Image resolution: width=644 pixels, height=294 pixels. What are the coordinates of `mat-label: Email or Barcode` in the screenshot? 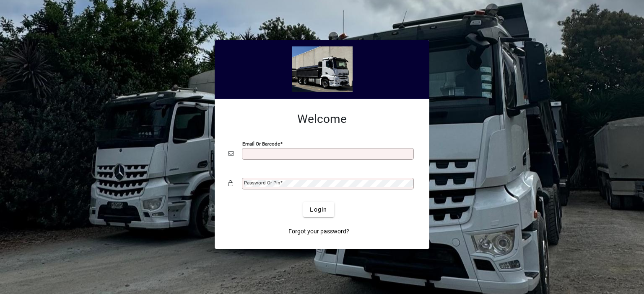 It's located at (261, 144).